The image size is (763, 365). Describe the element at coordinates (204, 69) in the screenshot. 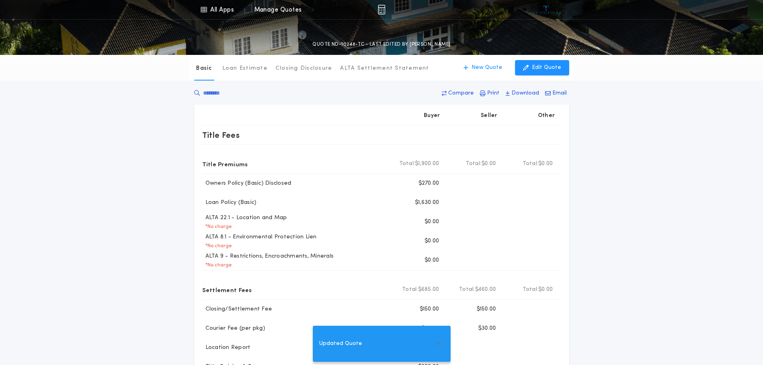

I see `p: Basic` at that location.